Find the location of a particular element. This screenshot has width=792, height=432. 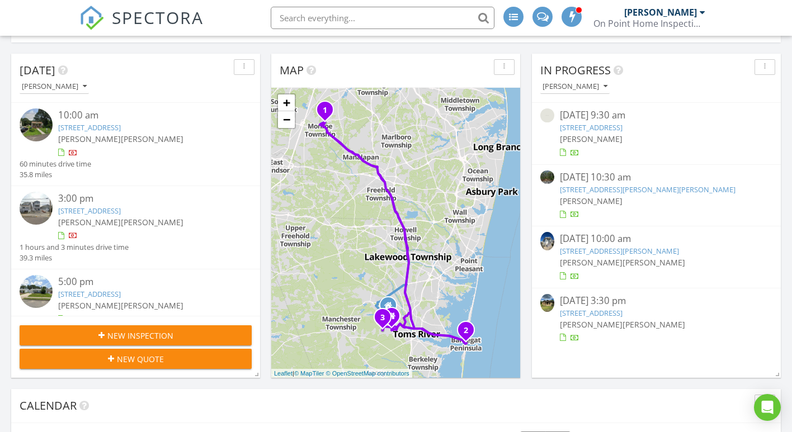

i: 2 is located at coordinates (466, 331).